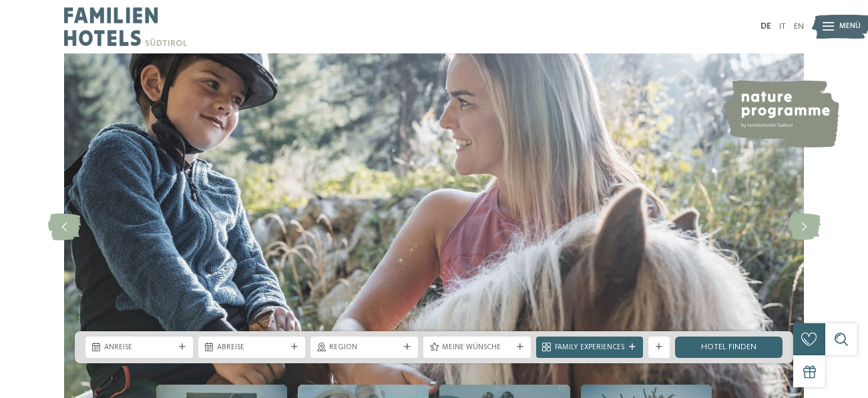 This screenshot has height=398, width=868. What do you see at coordinates (252, 347) in the screenshot?
I see `span: Abreise` at bounding box center [252, 347].